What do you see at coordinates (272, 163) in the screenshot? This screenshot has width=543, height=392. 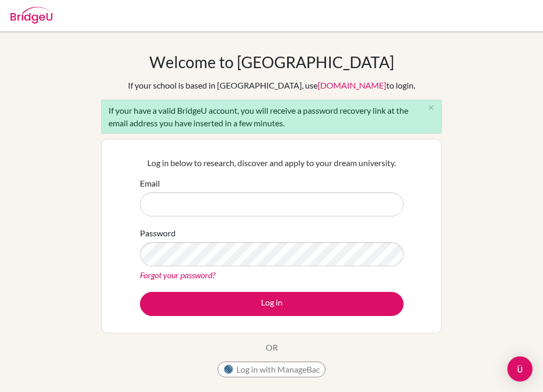 I see `p: Log in below to research, discover and apply to your dream university.` at bounding box center [272, 163].